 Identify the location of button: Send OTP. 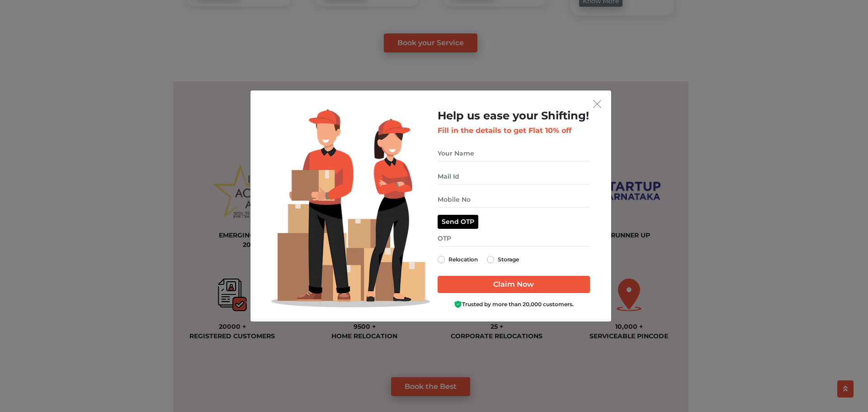
(458, 221).